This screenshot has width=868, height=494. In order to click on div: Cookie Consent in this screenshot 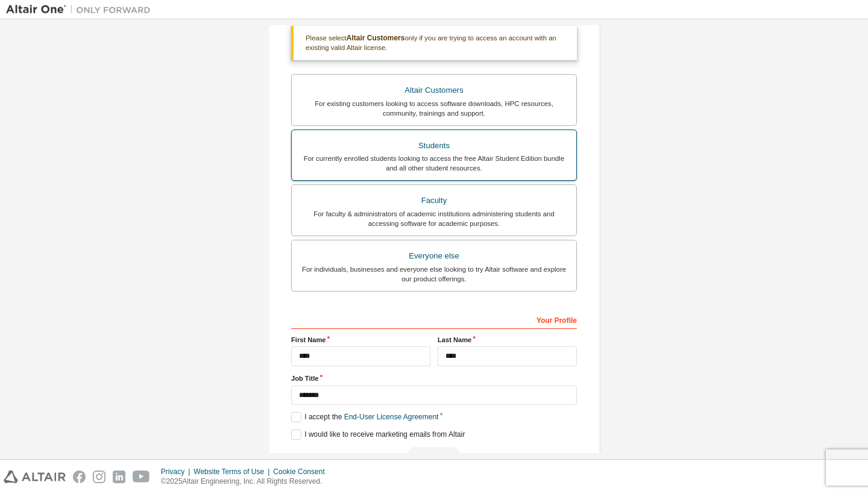, I will do `click(301, 472)`.